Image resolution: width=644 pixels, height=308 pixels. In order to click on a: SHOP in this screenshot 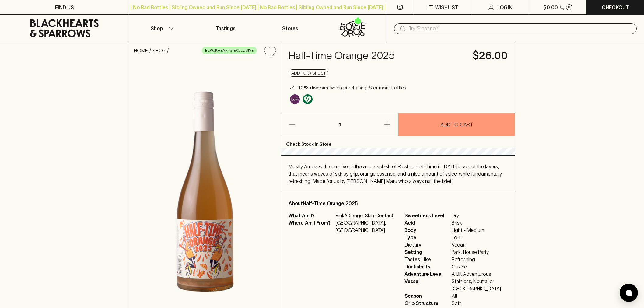, I will do `click(158, 50)`.